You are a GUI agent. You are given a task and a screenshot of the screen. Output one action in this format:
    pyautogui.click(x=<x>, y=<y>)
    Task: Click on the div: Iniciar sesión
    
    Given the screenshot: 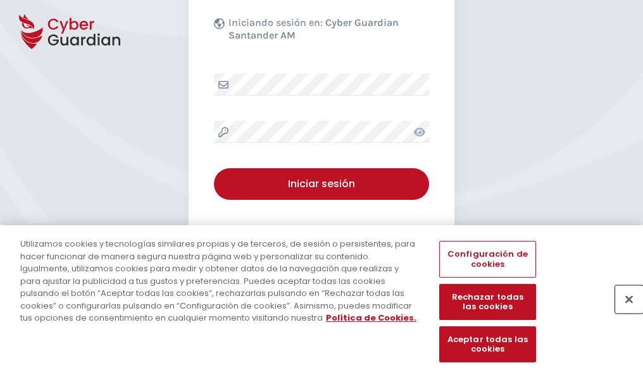 What is the action you would take?
    pyautogui.click(x=321, y=184)
    